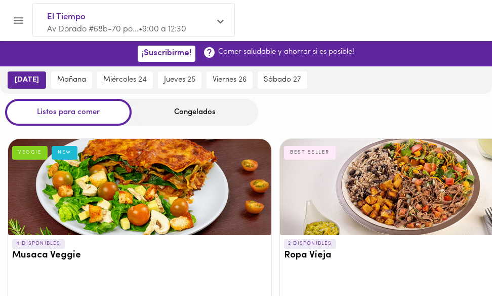  I want to click on div: Listos para comer, so click(68, 112).